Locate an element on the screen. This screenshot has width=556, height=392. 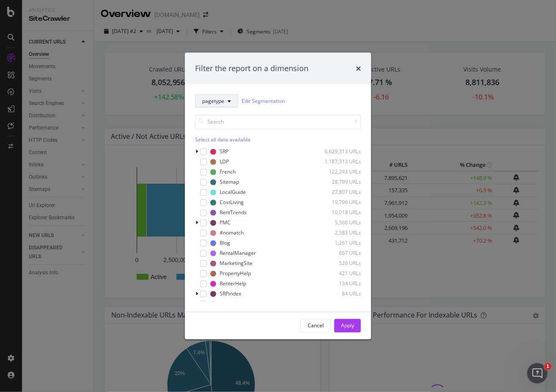
div: French is located at coordinates (228, 172).